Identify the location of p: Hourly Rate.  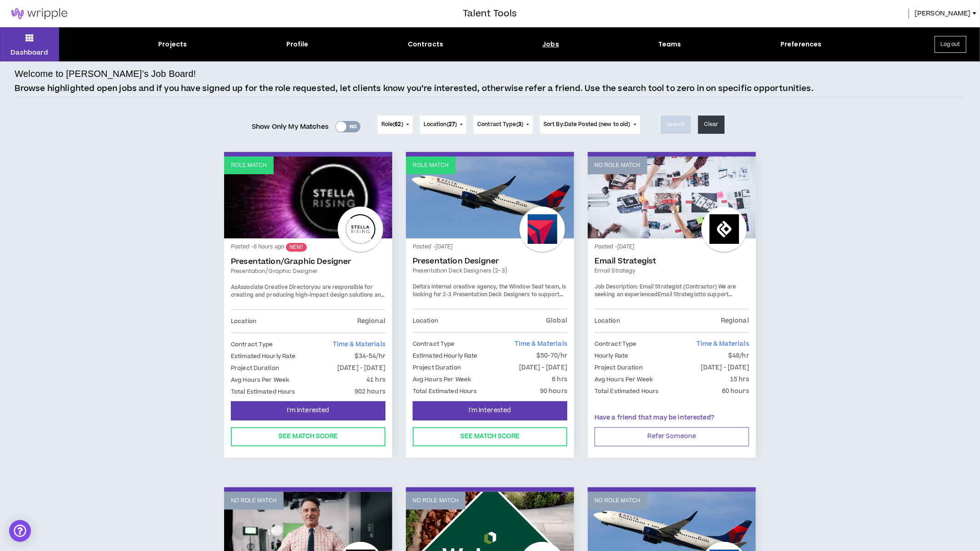
(611, 356).